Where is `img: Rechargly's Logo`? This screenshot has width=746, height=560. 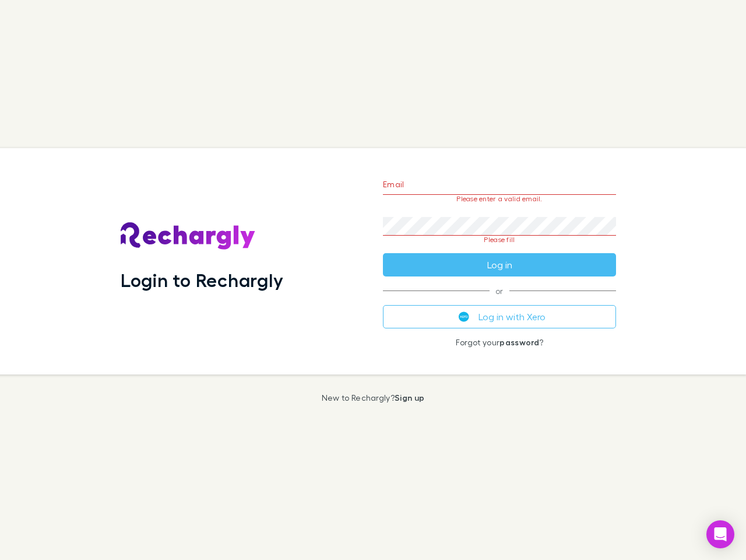 img: Rechargly's Logo is located at coordinates (189, 236).